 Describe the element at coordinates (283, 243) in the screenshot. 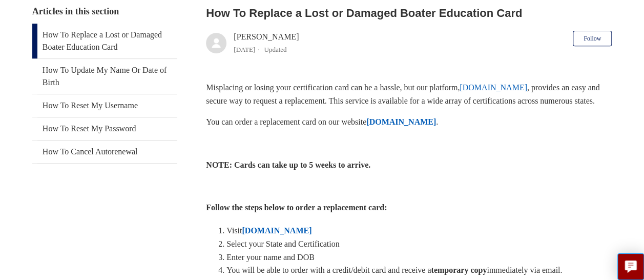

I see `span: Select your State and Certification` at that location.